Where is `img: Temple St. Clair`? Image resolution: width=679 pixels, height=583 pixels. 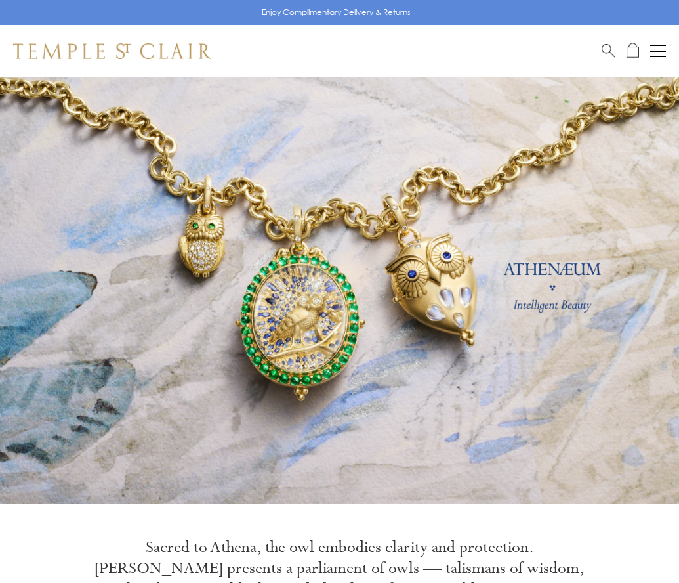 img: Temple St. Clair is located at coordinates (112, 51).